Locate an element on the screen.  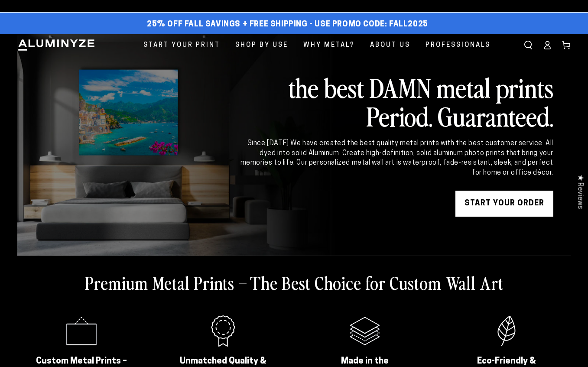
span: 25% off FALL Savings + Free Shipping - Use Promo Code: FALL2025 is located at coordinates (287, 24).